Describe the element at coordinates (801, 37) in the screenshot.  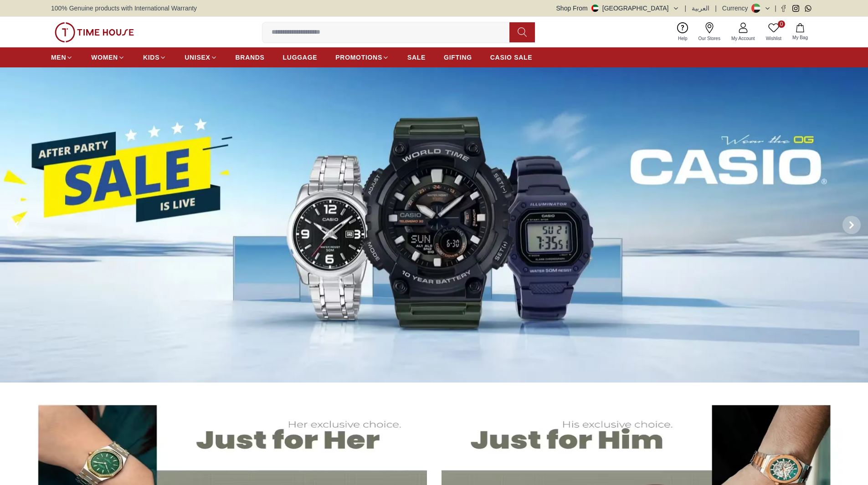
I see `span: My Bag` at that location.